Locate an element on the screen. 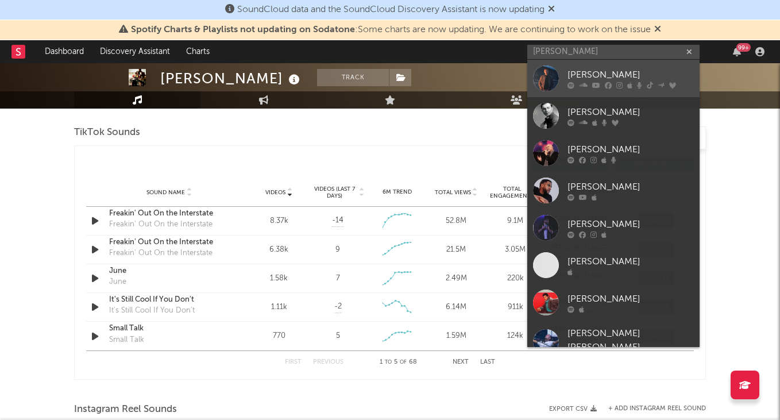 The height and width of the screenshot is (420, 780). span: TikTok Sounds is located at coordinates (107, 133).